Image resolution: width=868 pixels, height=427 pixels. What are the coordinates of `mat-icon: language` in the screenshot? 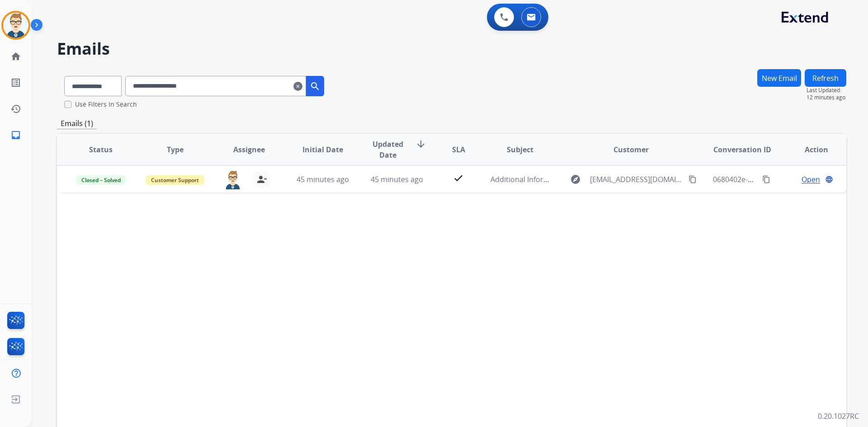 It's located at (830, 179).